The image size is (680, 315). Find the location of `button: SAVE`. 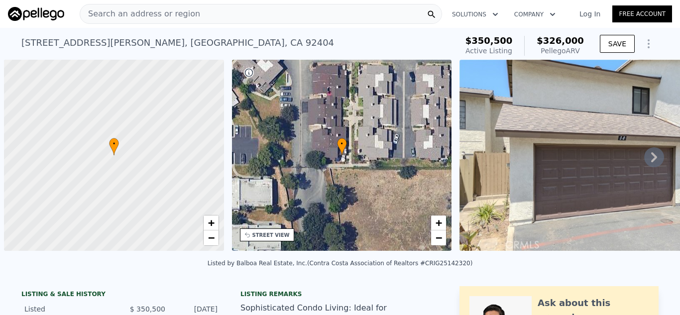

button: SAVE is located at coordinates (617, 44).